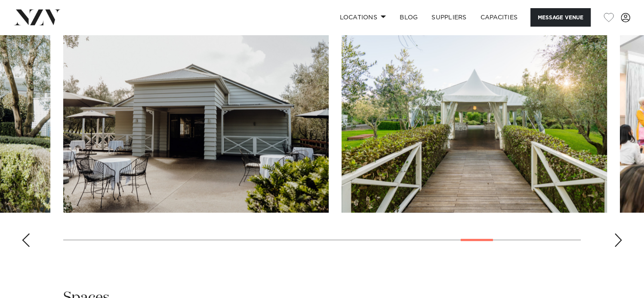  I want to click on a: BLOG, so click(408, 17).